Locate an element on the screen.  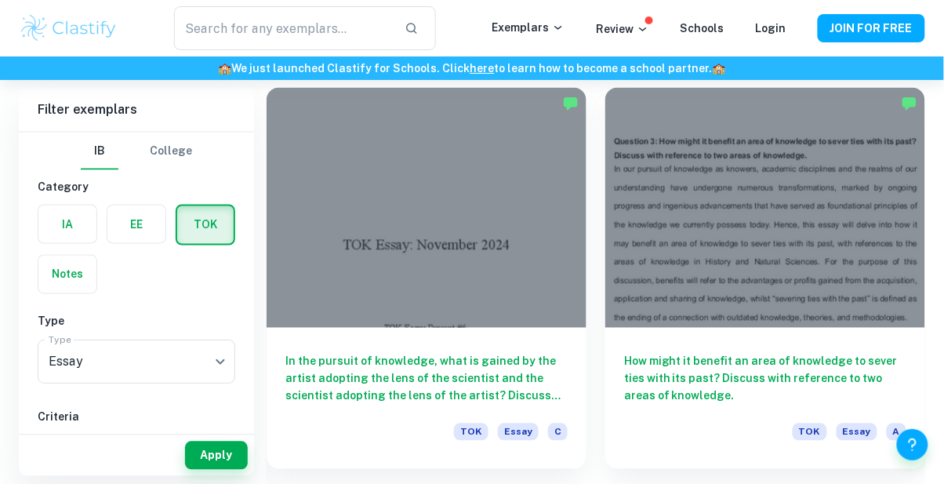
button: EE is located at coordinates (136, 224).